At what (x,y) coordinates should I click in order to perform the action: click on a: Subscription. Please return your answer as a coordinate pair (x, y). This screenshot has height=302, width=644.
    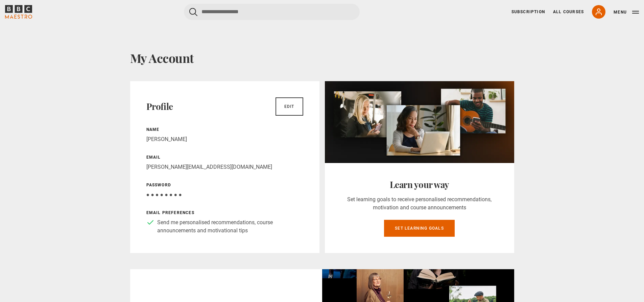
    Looking at the image, I should click on (528, 12).